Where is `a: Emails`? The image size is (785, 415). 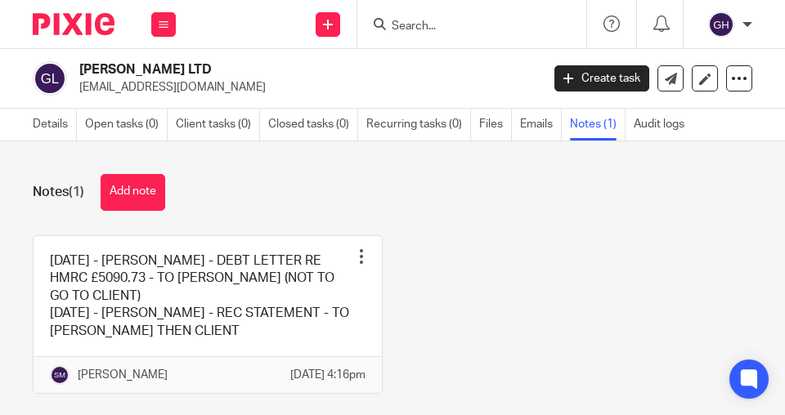
a: Emails is located at coordinates (541, 124).